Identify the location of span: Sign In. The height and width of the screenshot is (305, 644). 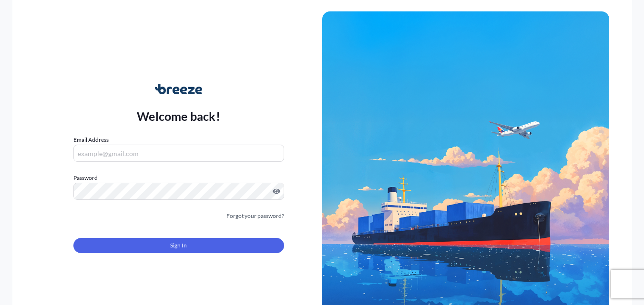
(178, 246).